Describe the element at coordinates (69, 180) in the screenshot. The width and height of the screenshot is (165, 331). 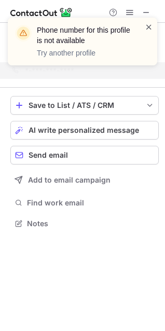
I see `span: Add to email campaign` at that location.